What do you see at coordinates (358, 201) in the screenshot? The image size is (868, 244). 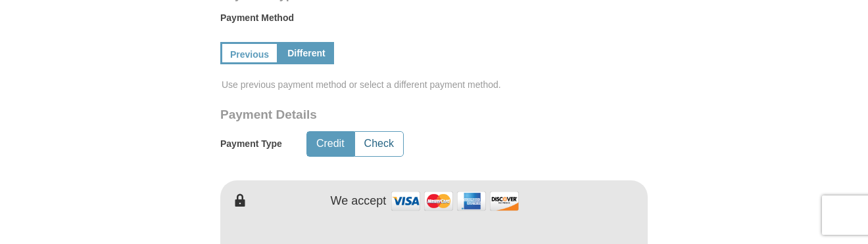 I see `h4: We accept` at bounding box center [358, 201].